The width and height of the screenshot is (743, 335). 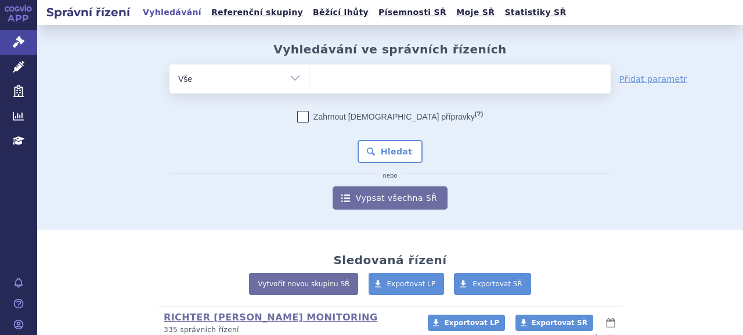 What do you see at coordinates (172, 12) in the screenshot?
I see `a: Vyhledávání` at bounding box center [172, 12].